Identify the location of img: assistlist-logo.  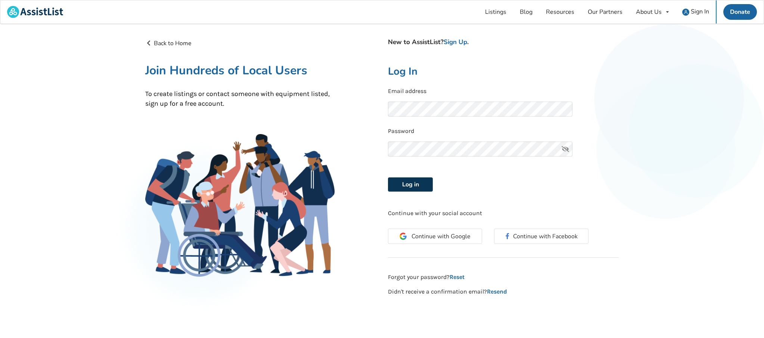
(35, 12).